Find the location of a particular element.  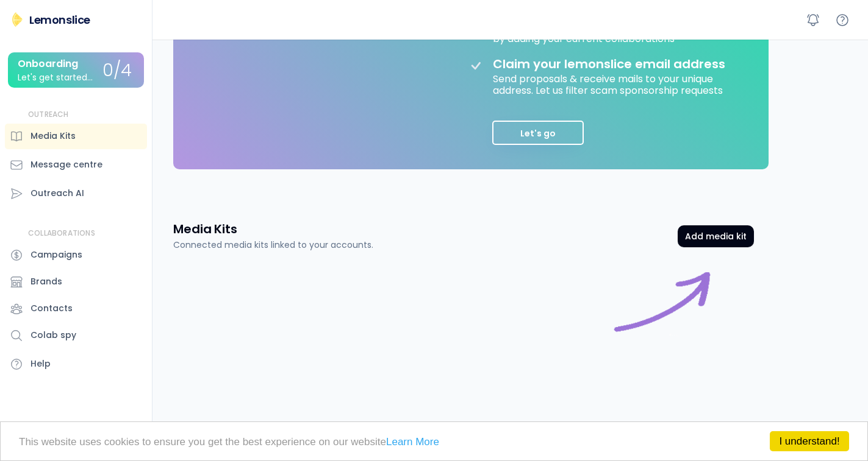

button: Add media kit is located at coordinates (716, 236).